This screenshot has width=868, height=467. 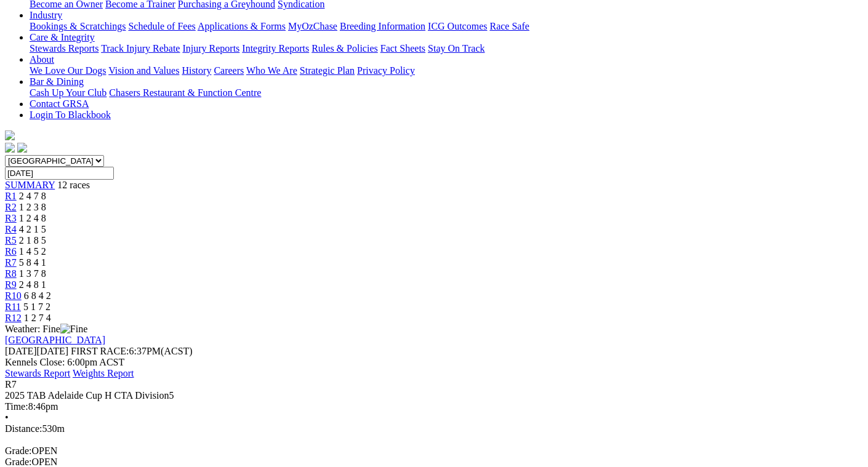 I want to click on a: Industry, so click(x=46, y=15).